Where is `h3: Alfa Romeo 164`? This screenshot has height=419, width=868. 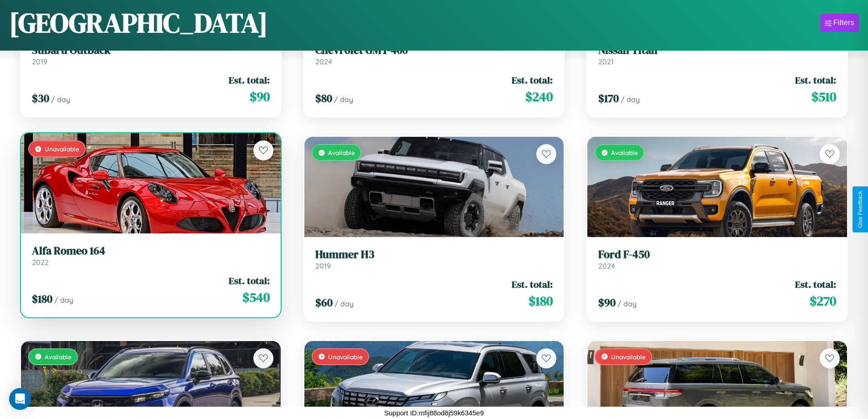 h3: Alfa Romeo 164 is located at coordinates (151, 250).